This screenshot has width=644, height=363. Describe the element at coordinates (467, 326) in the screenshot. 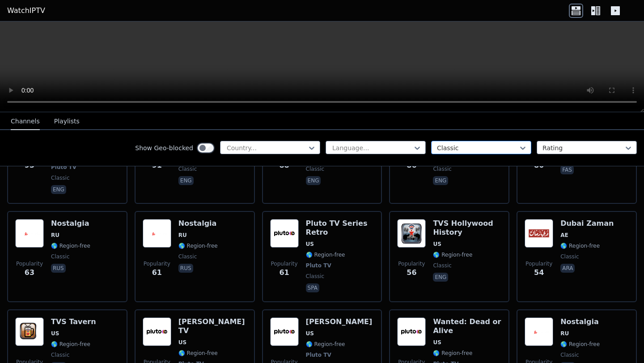

I see `h6: Wanted: Dead or Alive` at that location.